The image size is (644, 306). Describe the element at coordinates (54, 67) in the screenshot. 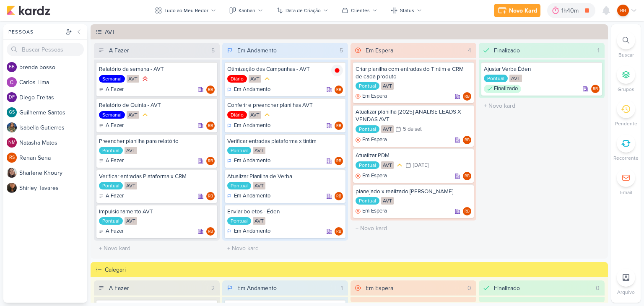

I see `div: b r e n d a b o s s o` at that location.